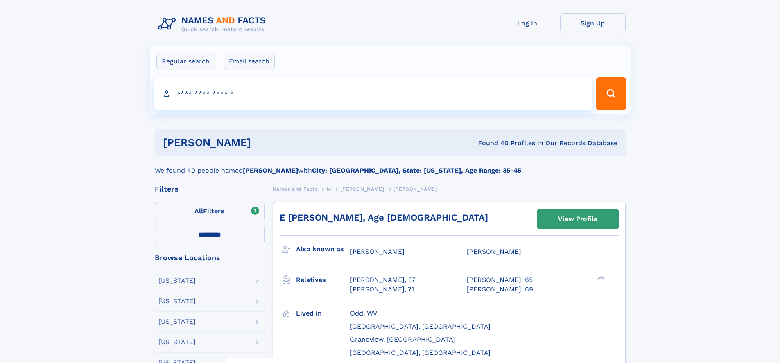 Image resolution: width=780 pixels, height=363 pixels. What do you see at coordinates (323, 314) in the screenshot?
I see `h3: Lived in` at bounding box center [323, 314].